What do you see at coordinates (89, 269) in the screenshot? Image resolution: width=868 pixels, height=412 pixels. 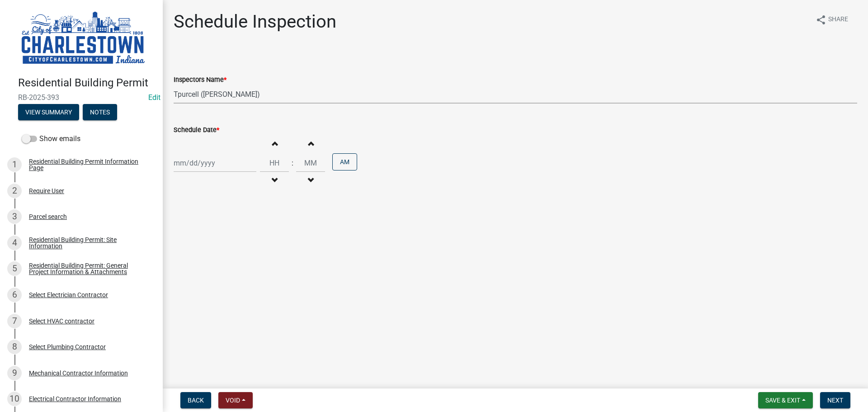 I see `div: Residential Building Permit: General Project Information & Attachments` at bounding box center [89, 269].